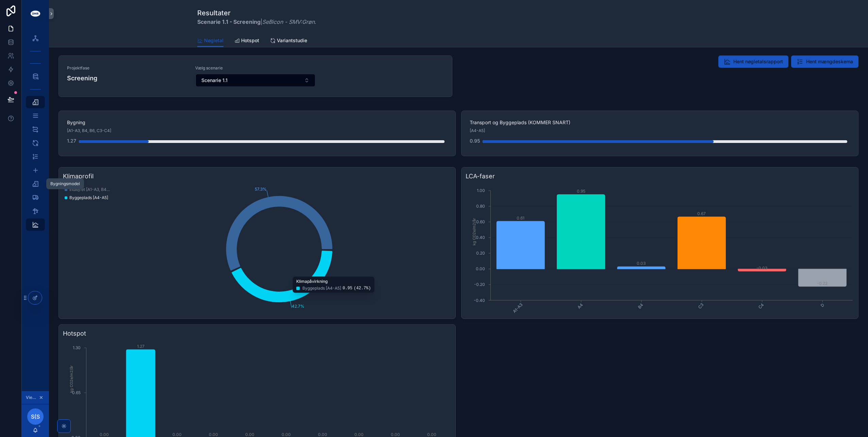  What do you see at coordinates (822, 283) in the screenshot?
I see `tspan: -0.22` at bounding box center [822, 283].